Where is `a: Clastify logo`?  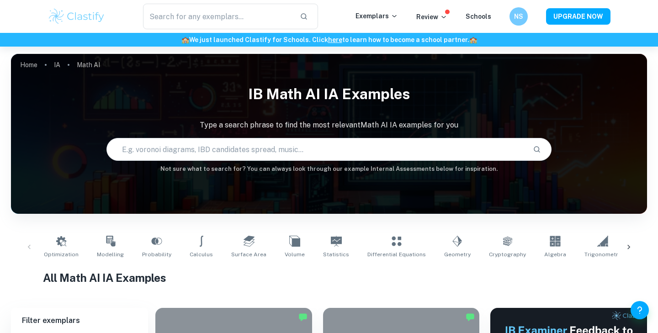
a: Clastify logo is located at coordinates (76, 16).